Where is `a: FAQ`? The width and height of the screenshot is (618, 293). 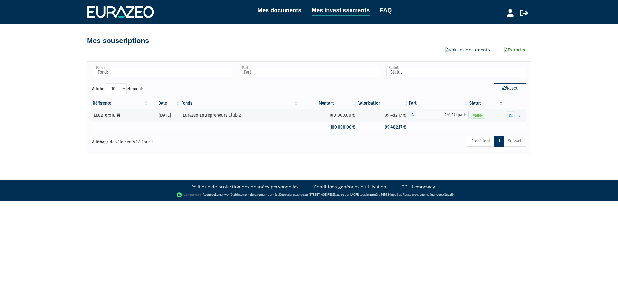
a: FAQ is located at coordinates (386, 10).